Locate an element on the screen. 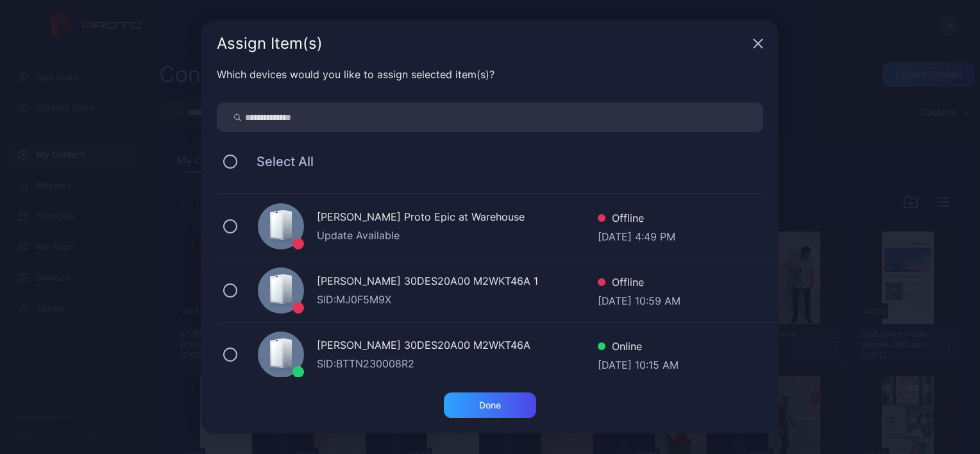  button: Done is located at coordinates (490, 405).